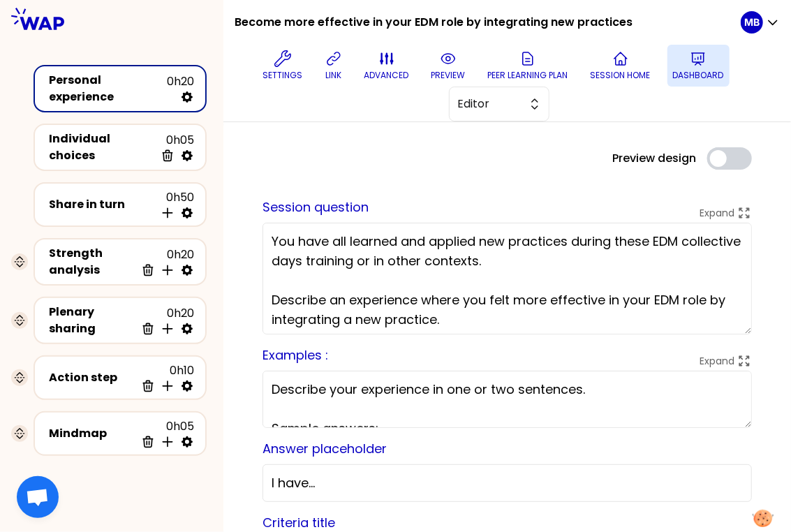  What do you see at coordinates (92, 262) in the screenshot?
I see `div: Strength analysis` at bounding box center [92, 262].